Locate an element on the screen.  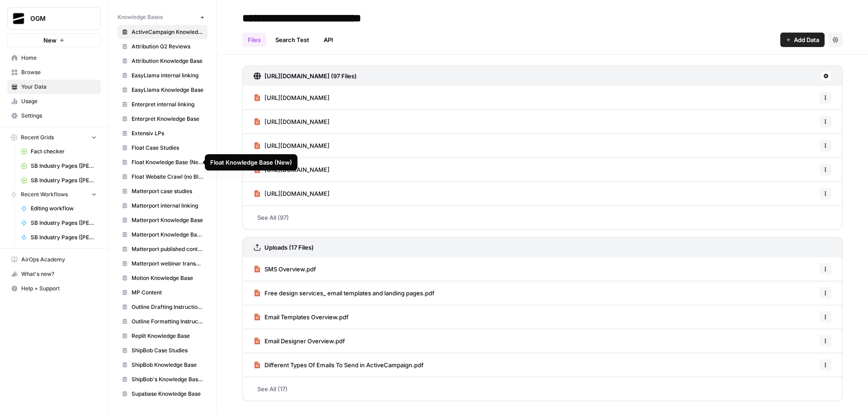
a: Float Knowledge Base (New) is located at coordinates (162, 162).